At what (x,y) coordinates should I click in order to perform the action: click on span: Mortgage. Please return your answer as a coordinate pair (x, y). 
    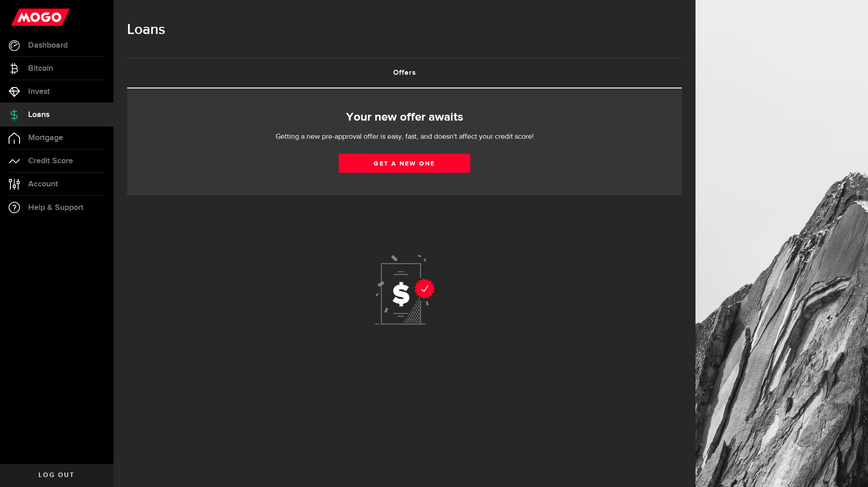
    Looking at the image, I should click on (45, 138).